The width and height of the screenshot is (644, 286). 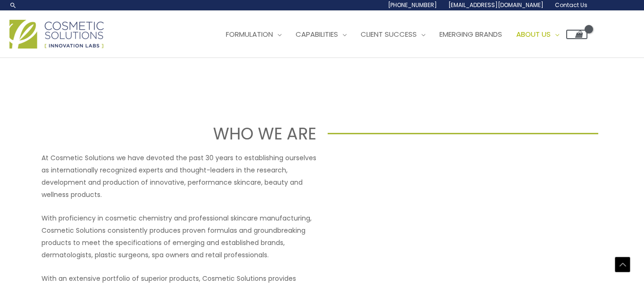 What do you see at coordinates (470, 34) in the screenshot?
I see `a: Emerging Brands` at bounding box center [470, 34].